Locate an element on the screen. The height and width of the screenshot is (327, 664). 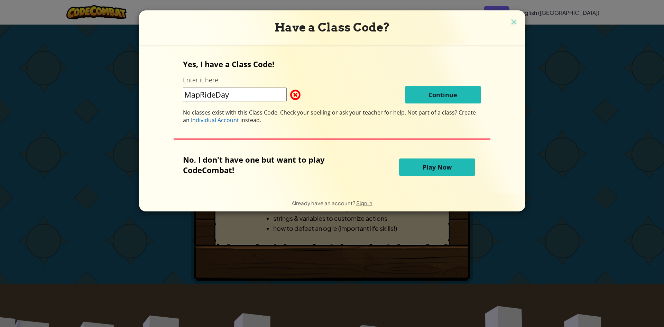
button: Continue is located at coordinates (443, 95).